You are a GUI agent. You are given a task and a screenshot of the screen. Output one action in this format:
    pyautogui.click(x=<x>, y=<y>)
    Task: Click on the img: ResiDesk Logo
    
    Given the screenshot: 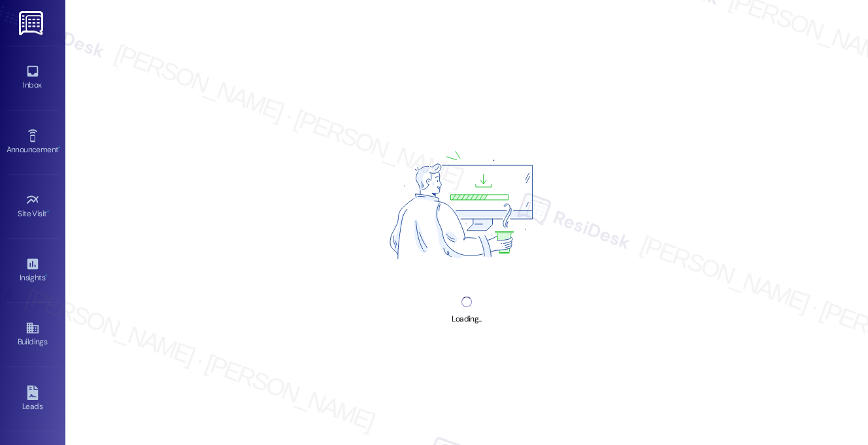 What is the action you would take?
    pyautogui.click(x=32, y=23)
    